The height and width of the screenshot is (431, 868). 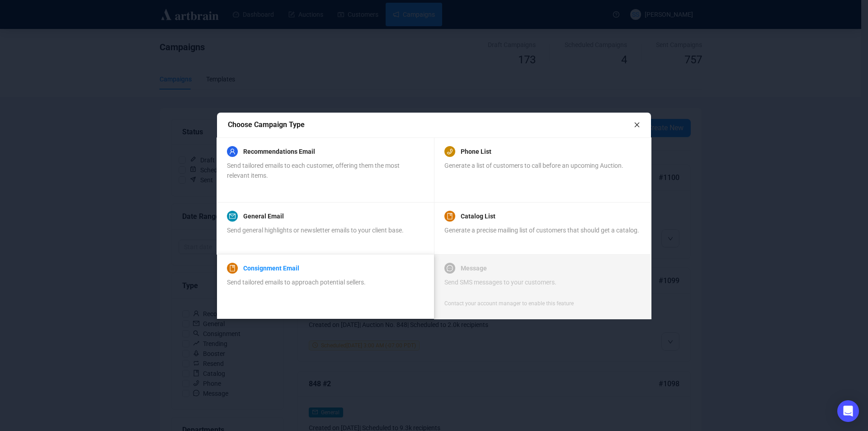 I want to click on span: mail, so click(x=232, y=216).